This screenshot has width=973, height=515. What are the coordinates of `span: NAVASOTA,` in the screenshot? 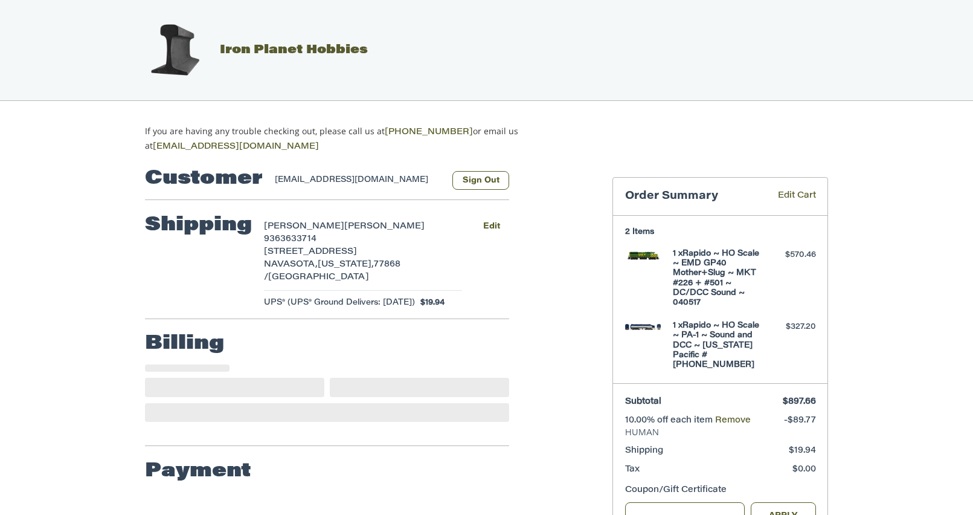 It's located at (291, 265).